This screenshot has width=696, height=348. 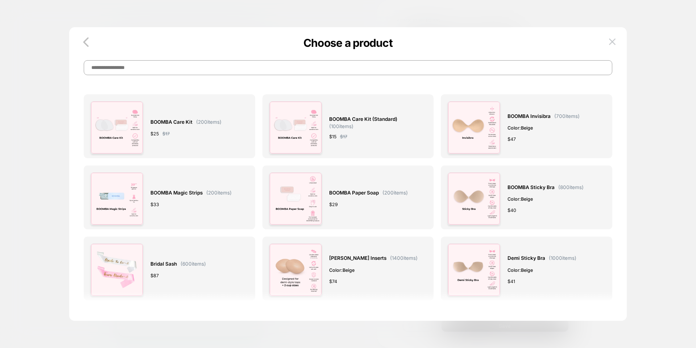 What do you see at coordinates (529, 116) in the screenshot?
I see `span: BOOMBA Invisibra` at bounding box center [529, 116].